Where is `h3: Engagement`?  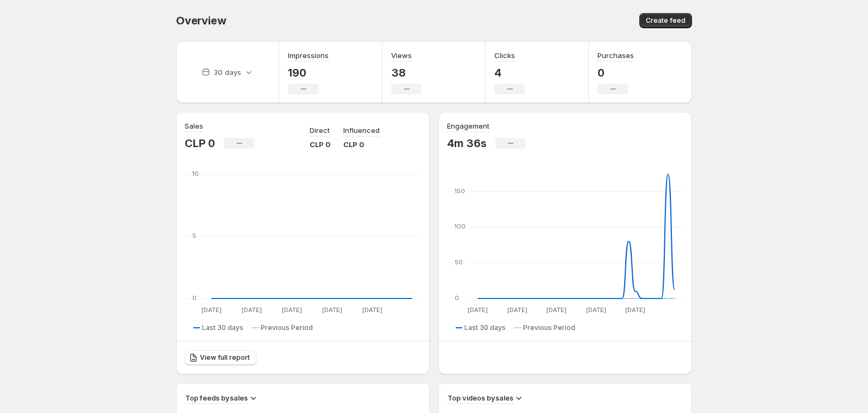
h3: Engagement is located at coordinates (468, 126).